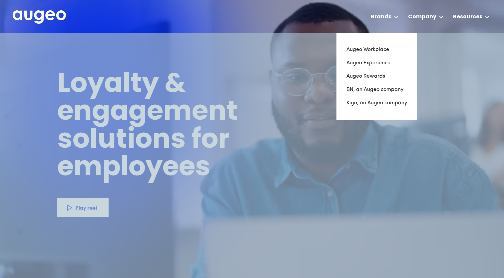 Image resolution: width=504 pixels, height=278 pixels. I want to click on nav: Brands, so click(376, 76).